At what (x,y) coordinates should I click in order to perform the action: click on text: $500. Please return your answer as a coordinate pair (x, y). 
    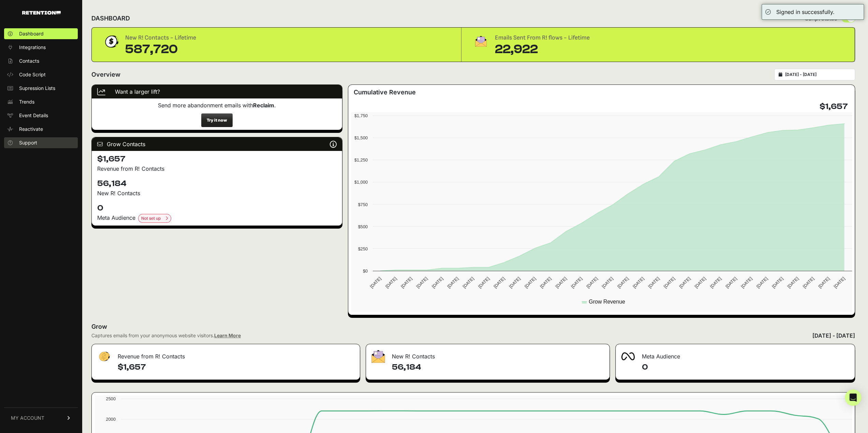
    Looking at the image, I should click on (362, 226).